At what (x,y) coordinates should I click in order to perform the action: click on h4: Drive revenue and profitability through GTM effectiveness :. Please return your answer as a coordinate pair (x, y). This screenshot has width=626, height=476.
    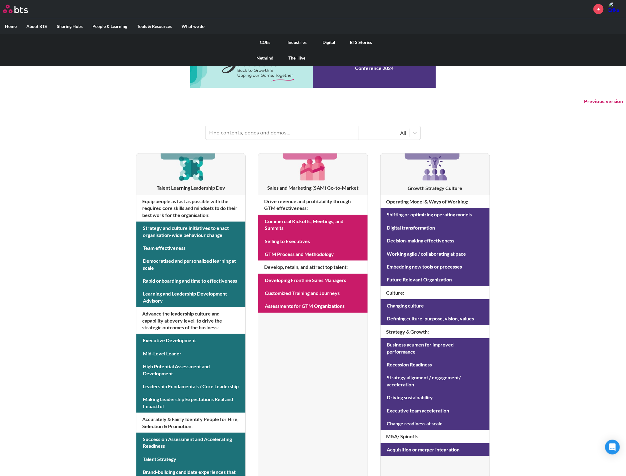
    Looking at the image, I should click on (313, 205).